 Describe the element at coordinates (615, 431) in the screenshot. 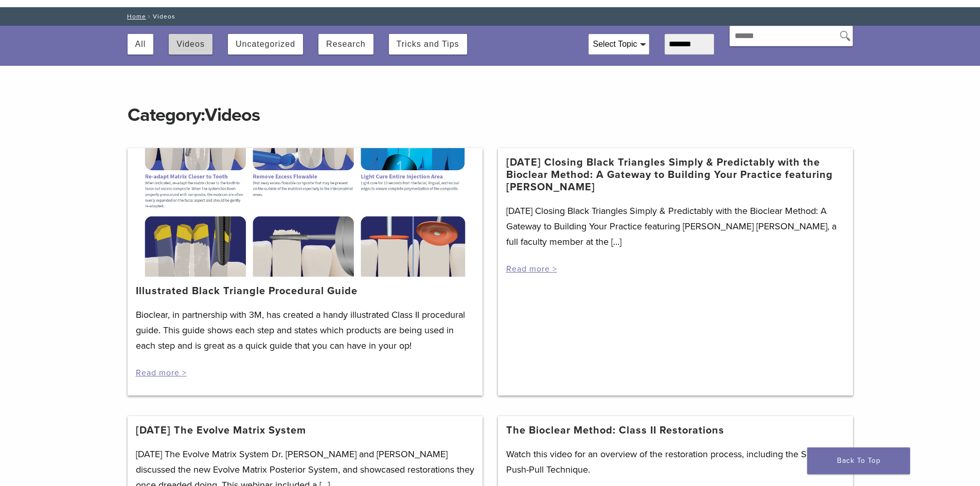

I see `a: The Bioclear Method: Class II Restorations` at that location.